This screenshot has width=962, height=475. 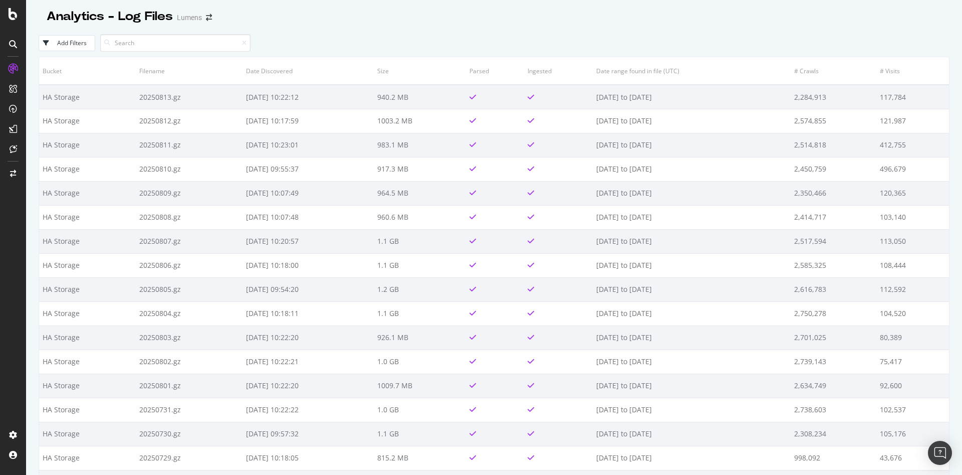 I want to click on td: 2,284,913, so click(x=833, y=97).